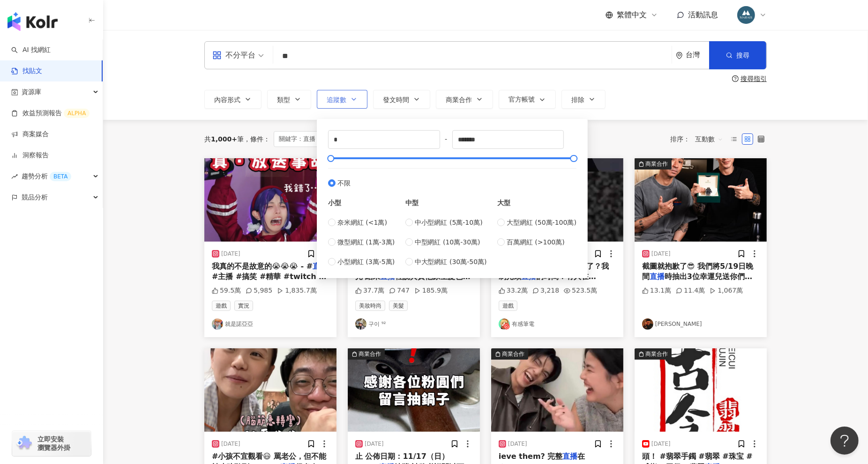 This screenshot has height=464, width=868. What do you see at coordinates (459, 100) in the screenshot?
I see `span: 商業合作` at bounding box center [459, 100].